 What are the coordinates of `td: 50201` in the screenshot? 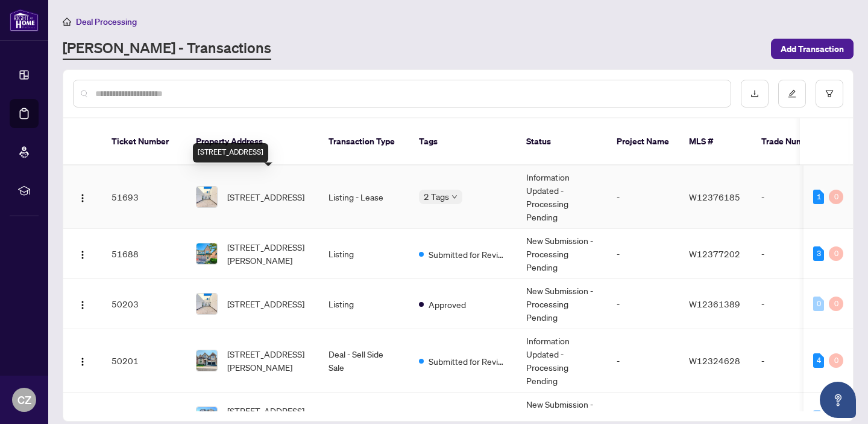 It's located at (144, 360).